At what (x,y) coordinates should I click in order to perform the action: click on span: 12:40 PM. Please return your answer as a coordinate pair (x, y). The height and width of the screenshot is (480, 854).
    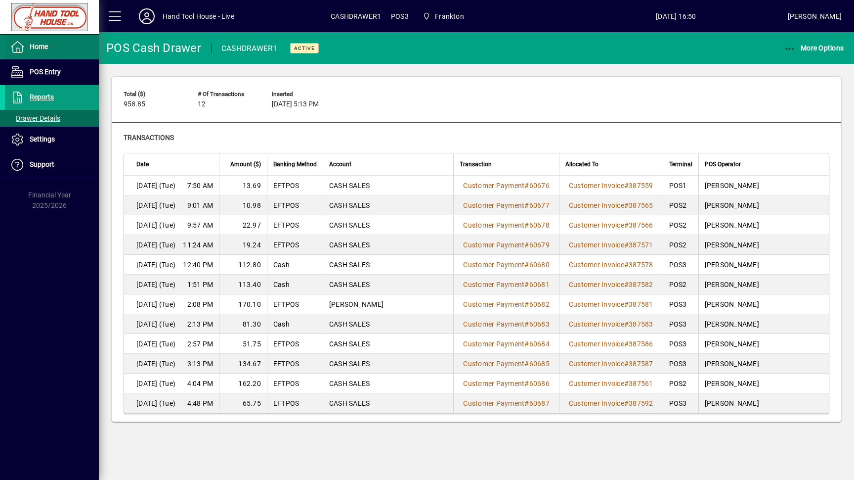
    Looking at the image, I should click on (198, 265).